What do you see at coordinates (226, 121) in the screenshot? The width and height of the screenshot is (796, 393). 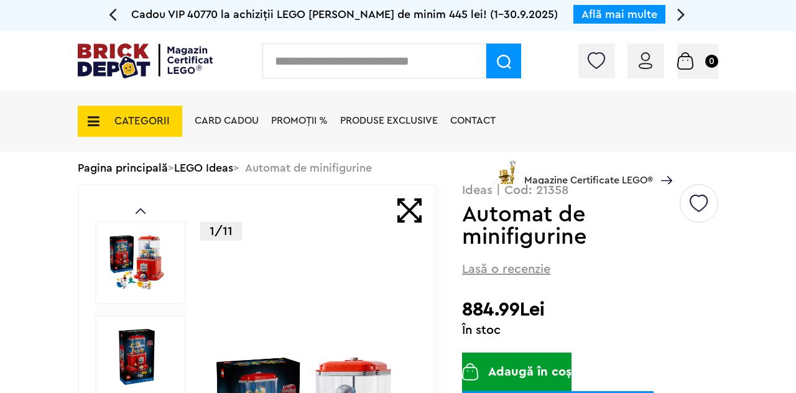 I see `a: Card Cadou` at bounding box center [226, 121].